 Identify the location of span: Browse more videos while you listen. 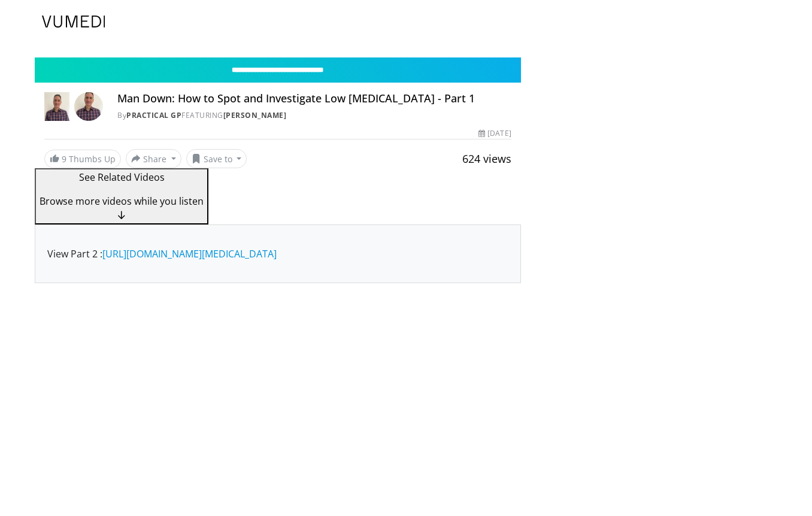
(121, 201).